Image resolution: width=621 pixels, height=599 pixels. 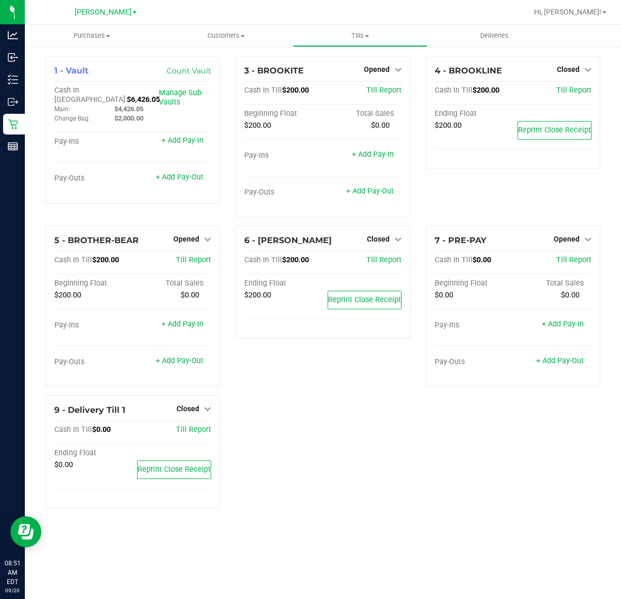 I want to click on span: 4 - BROOKLINE, so click(x=468, y=70).